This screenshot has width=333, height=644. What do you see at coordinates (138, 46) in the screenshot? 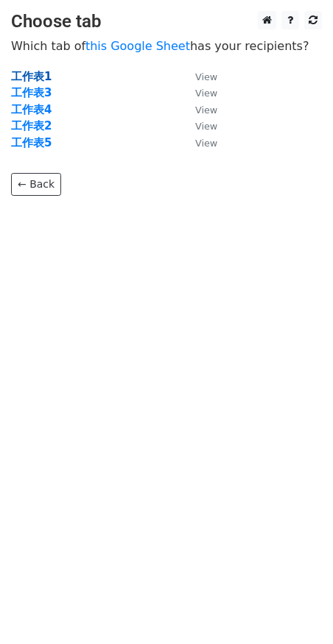
I see `a: this Google Sheet` at bounding box center [138, 46].